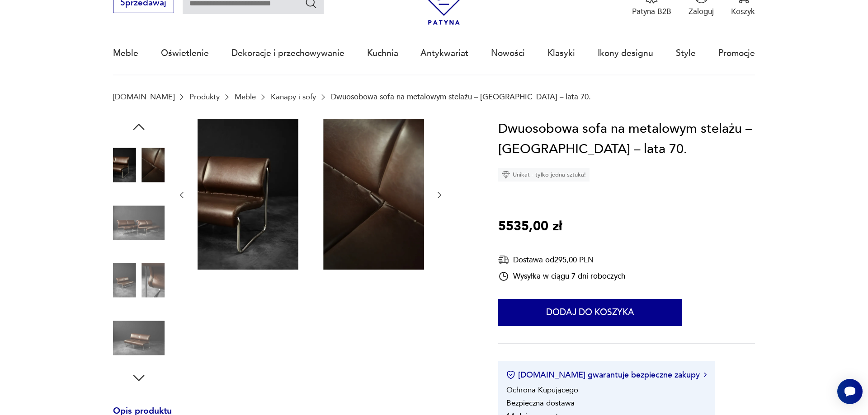 The height and width of the screenshot is (415, 868). What do you see at coordinates (544, 175) in the screenshot?
I see `div: Unikat - tylko jedna sztuka!` at bounding box center [544, 175].